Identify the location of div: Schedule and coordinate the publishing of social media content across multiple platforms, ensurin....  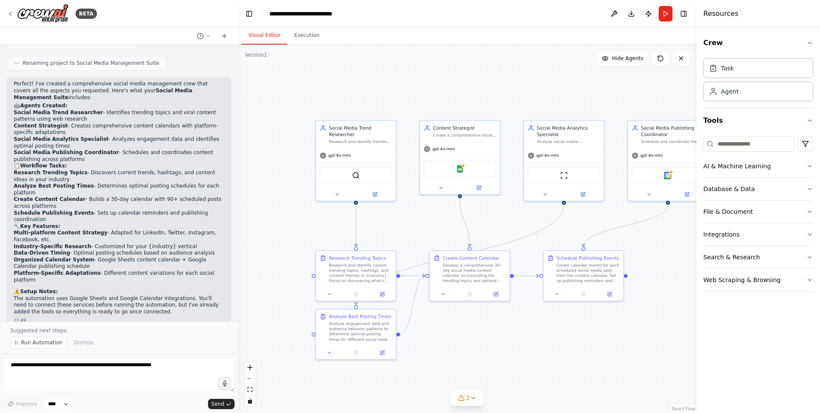
(673, 142).